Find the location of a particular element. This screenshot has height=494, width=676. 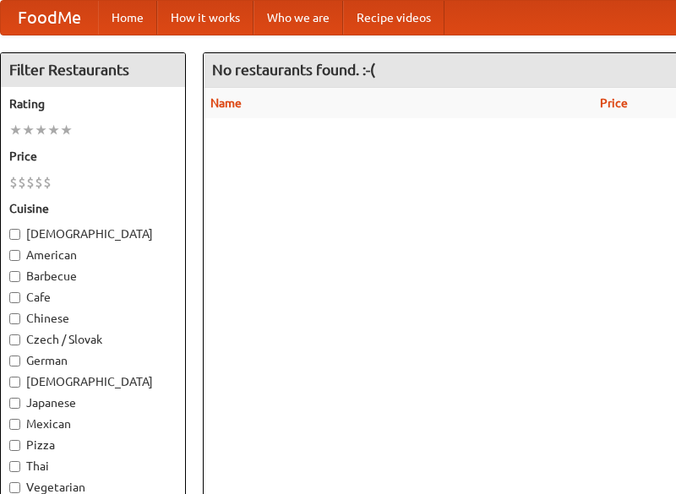

a: FoodMe is located at coordinates (49, 18).